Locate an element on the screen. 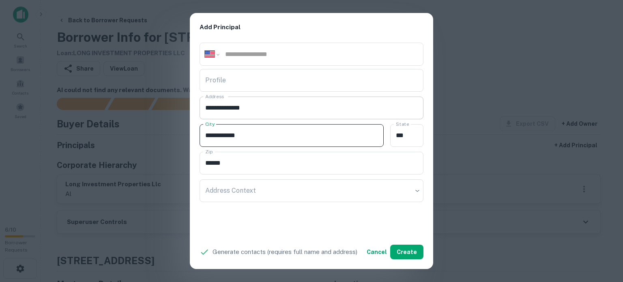  label: City is located at coordinates (210, 124).